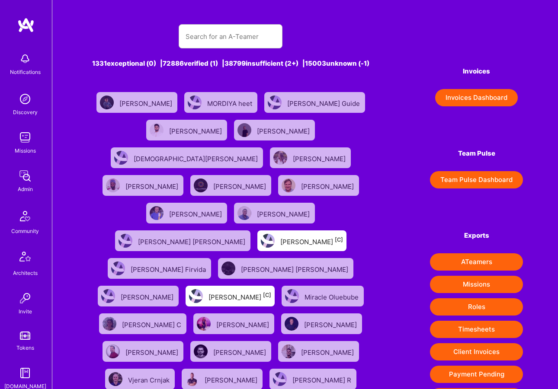 The image size is (558, 389). I want to click on h4: Invoices, so click(476, 71).